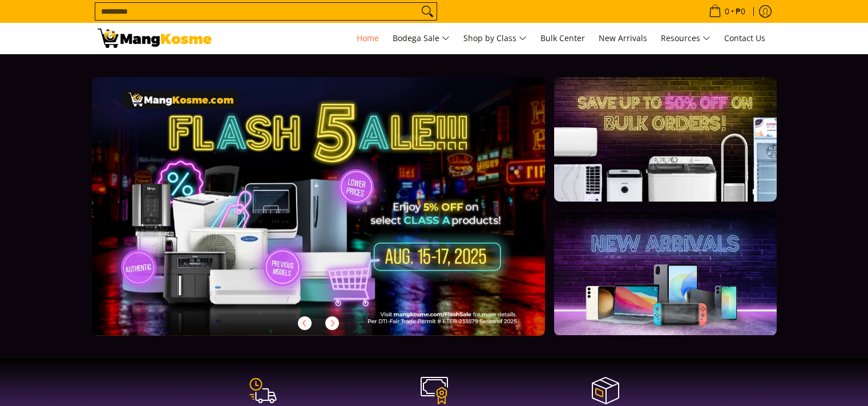 This screenshot has height=406, width=868. I want to click on a: Home, so click(367, 38).